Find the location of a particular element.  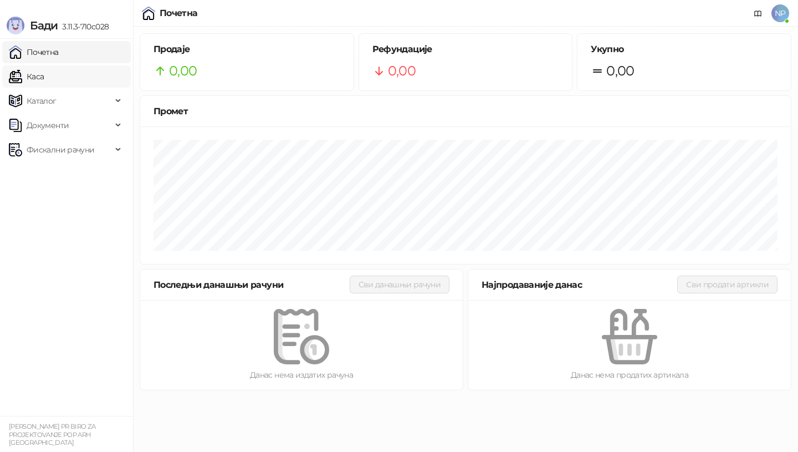

button: Сви продати артикли is located at coordinates (727, 284).